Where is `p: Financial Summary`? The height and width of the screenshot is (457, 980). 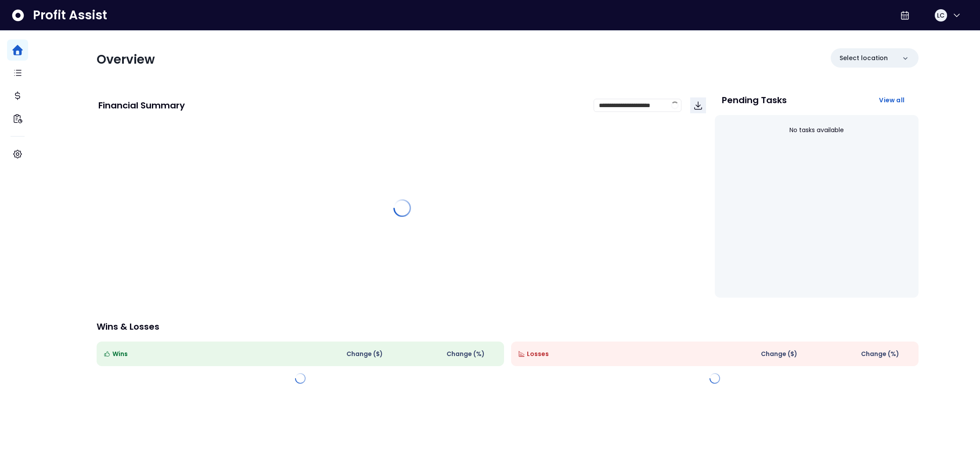
p: Financial Summary is located at coordinates (141, 105).